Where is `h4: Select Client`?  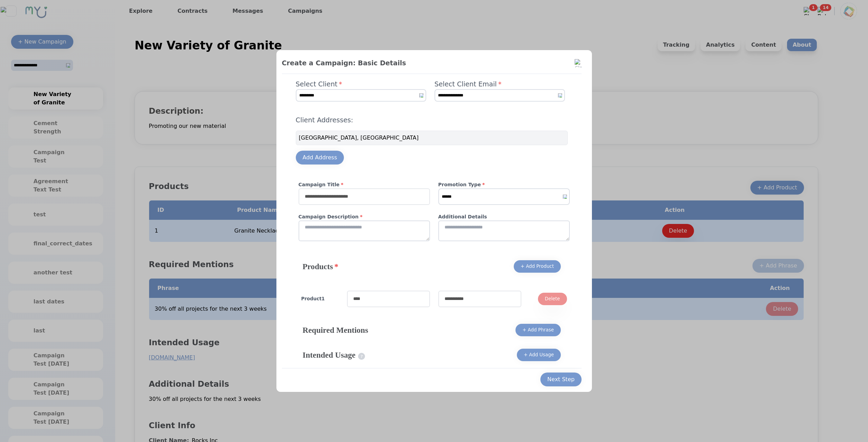 h4: Select Client is located at coordinates (361, 84).